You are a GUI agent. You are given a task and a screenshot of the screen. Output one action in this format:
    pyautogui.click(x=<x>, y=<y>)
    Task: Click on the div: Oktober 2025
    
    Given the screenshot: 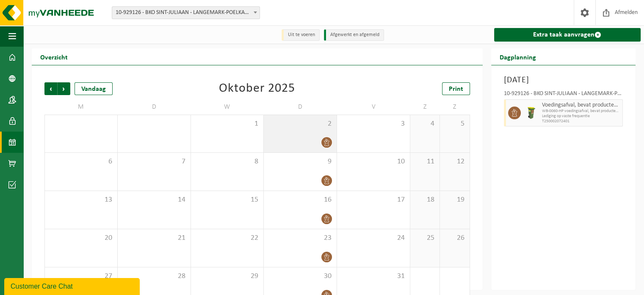 What is the action you would take?
    pyautogui.click(x=257, y=88)
    